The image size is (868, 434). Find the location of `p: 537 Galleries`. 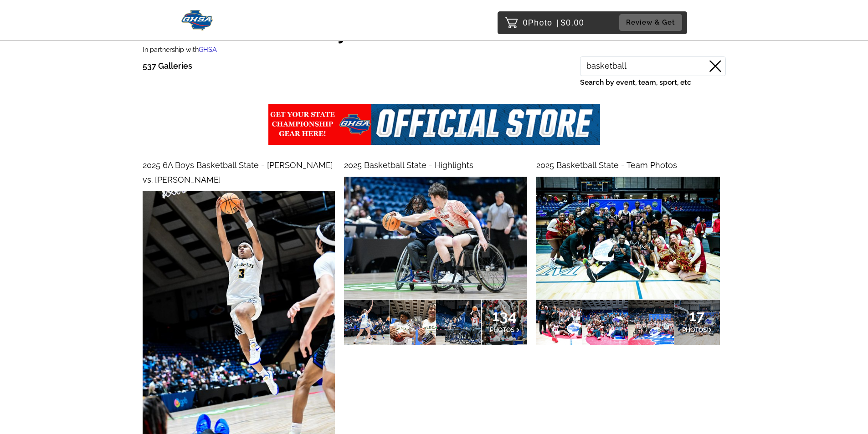

p: 537 Galleries is located at coordinates (167, 66).